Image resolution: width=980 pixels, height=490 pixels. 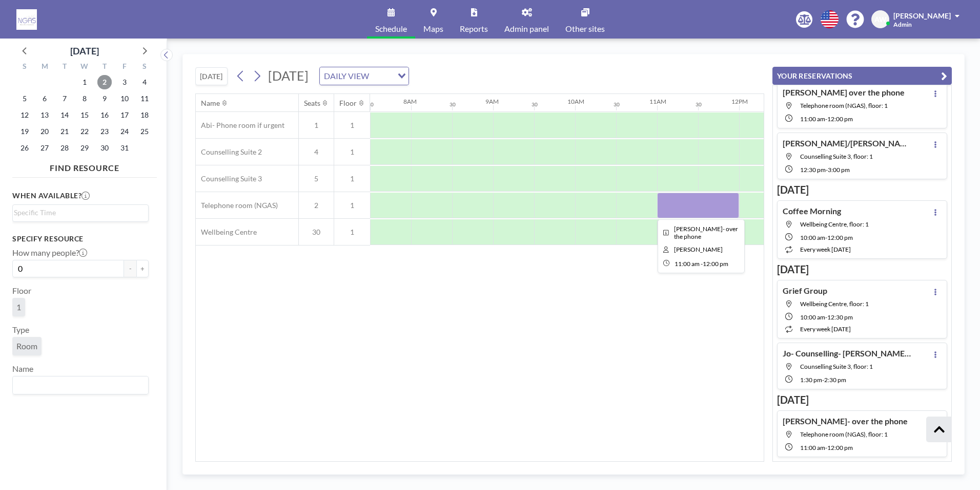 What do you see at coordinates (50, 253) in the screenshot?
I see `label: How many people?` at bounding box center [50, 253].